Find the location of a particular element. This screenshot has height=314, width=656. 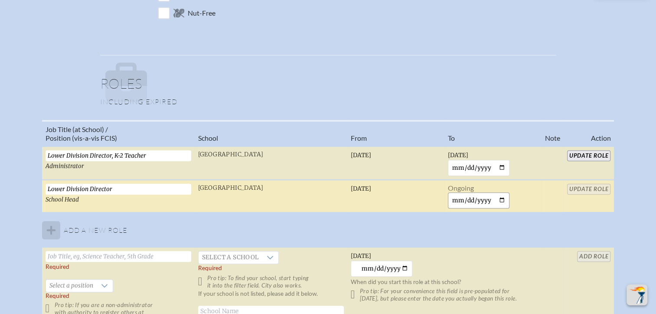

span: Administrator is located at coordinates (65, 166).